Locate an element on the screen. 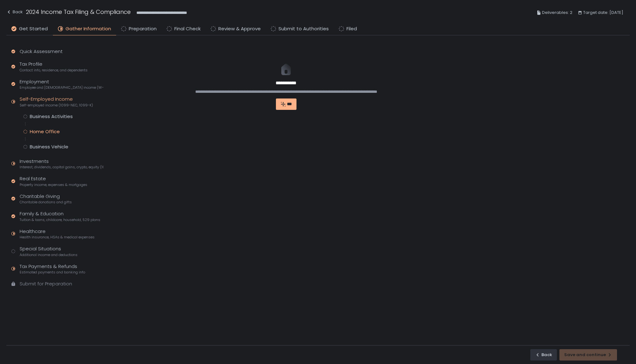 The width and height of the screenshot is (636, 364). div: Tax Profile is located at coordinates (53, 67).